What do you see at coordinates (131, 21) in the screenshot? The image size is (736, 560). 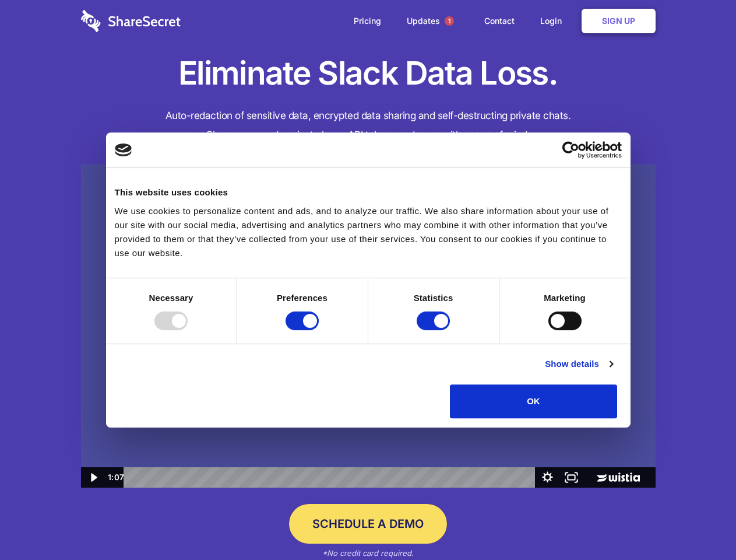 I see `img: logo-wordmark-white-trans-d4663122ce5f474addd5e946df7df03e33cb6a1c49d2221995e7729f52c070b2.svg` at bounding box center [131, 21].